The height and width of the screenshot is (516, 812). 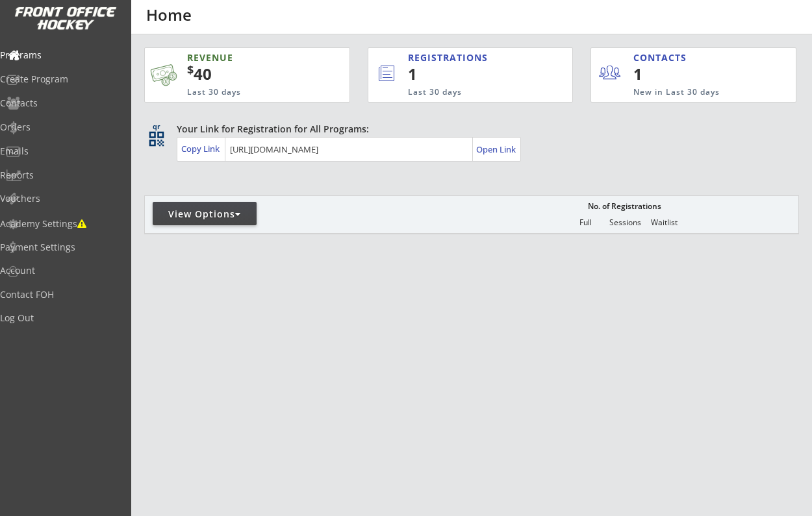 What do you see at coordinates (496, 150) in the screenshot?
I see `a: Open Link` at bounding box center [496, 150].